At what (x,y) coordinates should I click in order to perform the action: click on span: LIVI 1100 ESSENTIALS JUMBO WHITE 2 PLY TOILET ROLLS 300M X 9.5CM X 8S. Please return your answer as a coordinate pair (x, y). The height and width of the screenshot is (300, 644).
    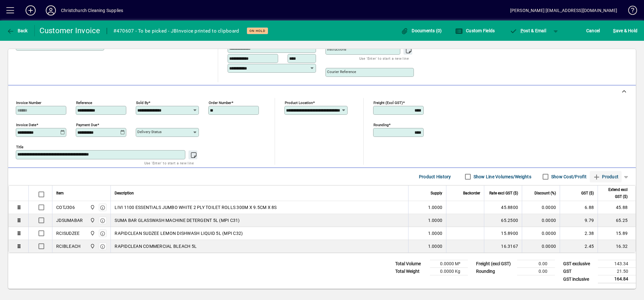
    Looking at the image, I should click on (196, 207).